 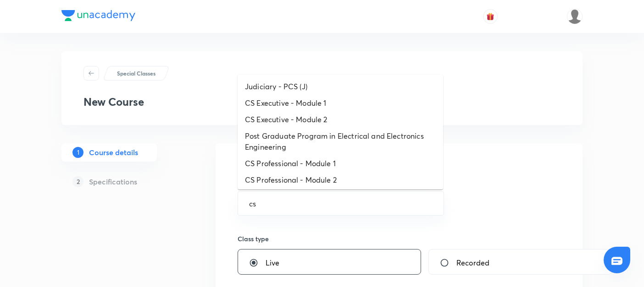 What do you see at coordinates (341, 239) in the screenshot?
I see `h6: Class type` at bounding box center [341, 239].